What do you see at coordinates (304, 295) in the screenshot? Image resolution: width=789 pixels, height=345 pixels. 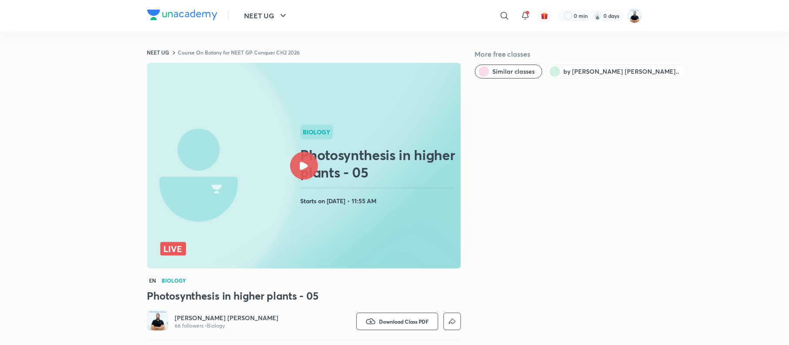 I see `h3: Photosynthesis in higher plants - 05` at bounding box center [304, 295].